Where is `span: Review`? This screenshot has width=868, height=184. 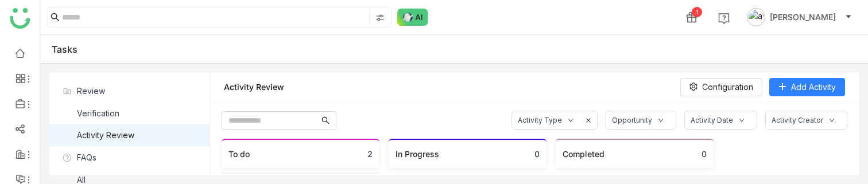 span: Review is located at coordinates (91, 91).